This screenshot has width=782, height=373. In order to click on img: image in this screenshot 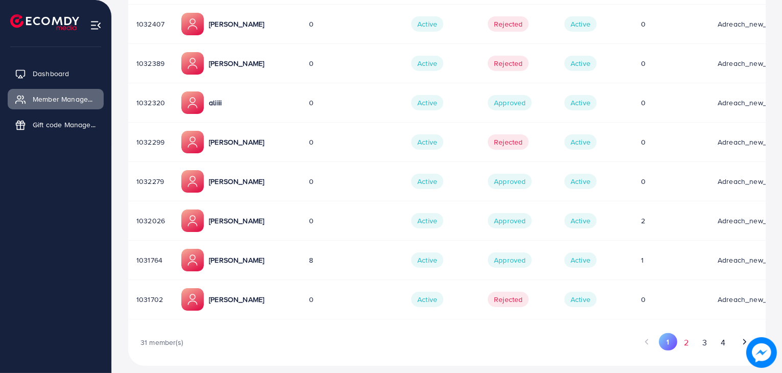, I will do `click(762, 352)`.